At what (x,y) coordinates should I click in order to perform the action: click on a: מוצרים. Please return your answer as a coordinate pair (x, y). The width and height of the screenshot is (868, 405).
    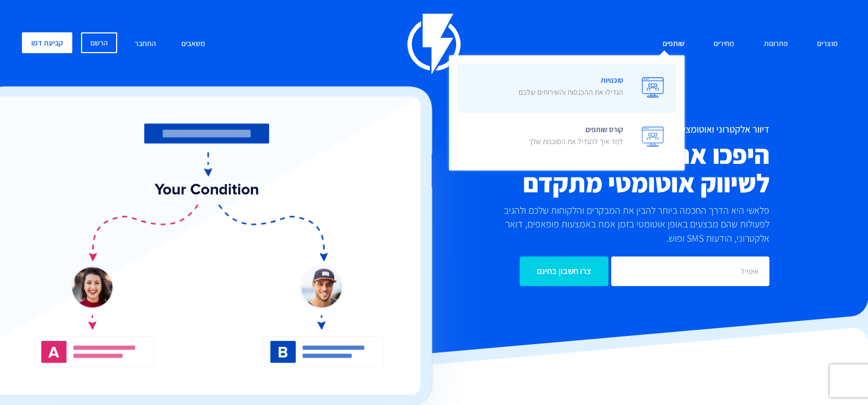
    Looking at the image, I should click on (828, 44).